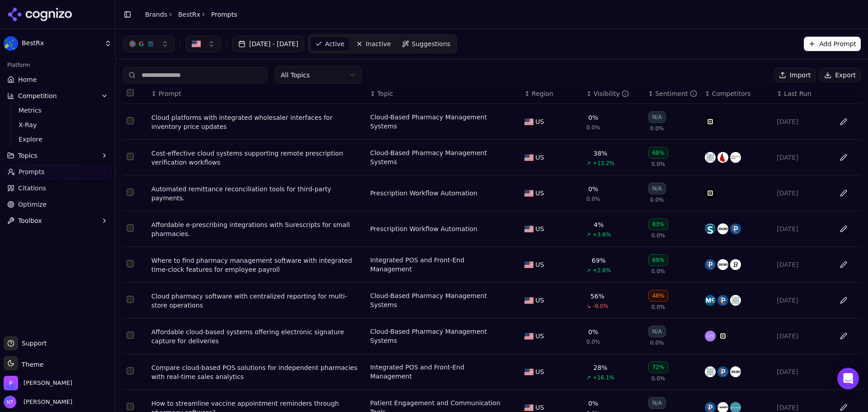  Describe the element at coordinates (385, 93) in the screenshot. I see `span: Topic` at that location.